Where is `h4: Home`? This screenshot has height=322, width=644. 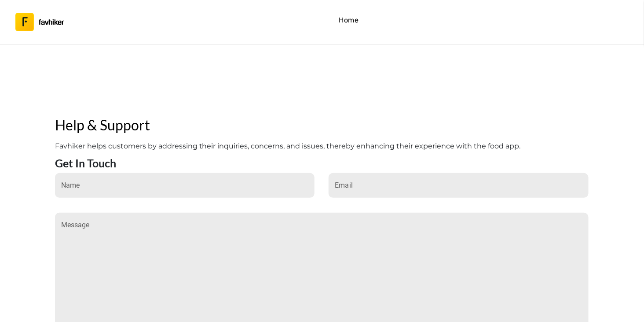
h4: Home is located at coordinates (349, 20).